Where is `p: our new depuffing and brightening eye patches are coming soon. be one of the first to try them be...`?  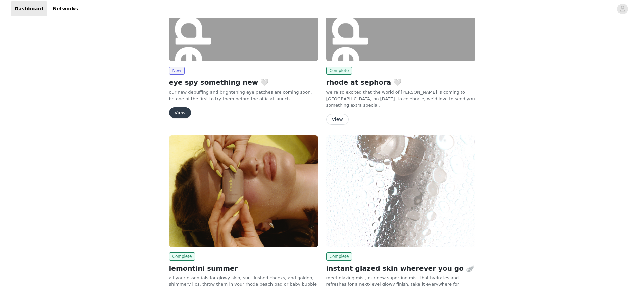 p: our new depuffing and brightening eye patches are coming soon. be one of the first to try them be... is located at coordinates (244, 95).